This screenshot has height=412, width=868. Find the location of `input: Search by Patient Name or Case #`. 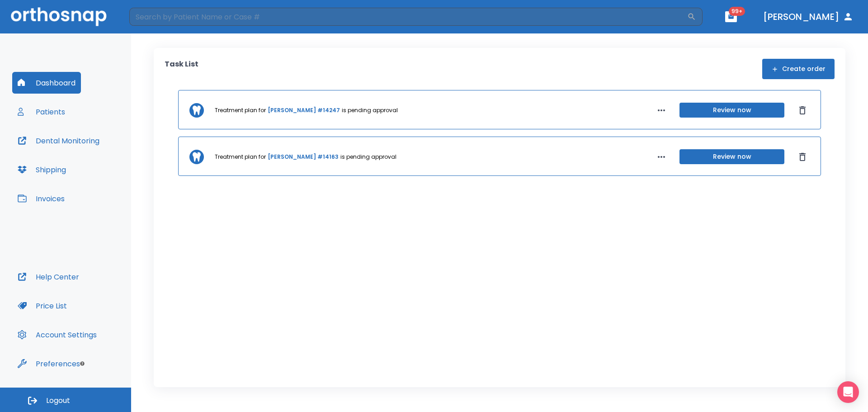

input: Search by Patient Name or Case # is located at coordinates (408, 17).